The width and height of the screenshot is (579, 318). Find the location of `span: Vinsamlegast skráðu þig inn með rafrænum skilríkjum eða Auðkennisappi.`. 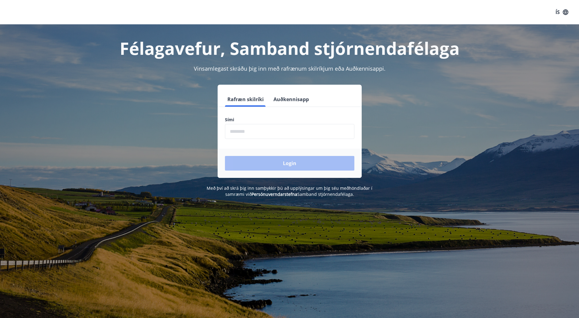

span: Vinsamlegast skráðu þig inn með rafrænum skilríkjum eða Auðkennisappi. is located at coordinates (290, 69).